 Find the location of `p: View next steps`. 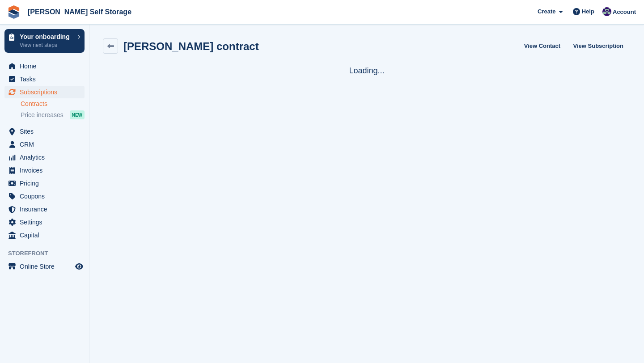

p: View next steps is located at coordinates (46, 45).